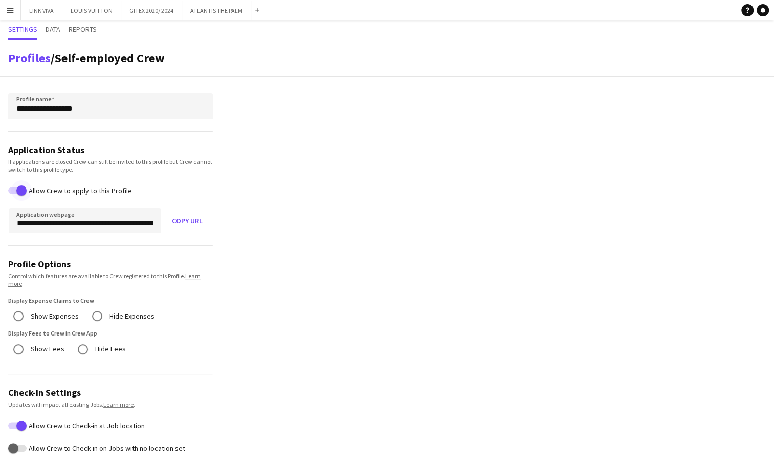 This screenshot has height=460, width=774. Describe the element at coordinates (53, 333) in the screenshot. I see `label: Display Fees to Crew in Crew App` at that location.